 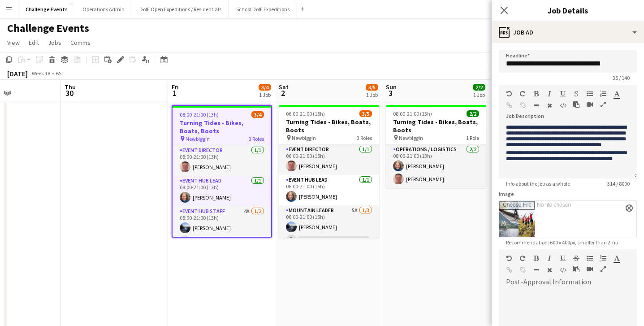 What do you see at coordinates (60, 73) in the screenshot?
I see `div: BST` at bounding box center [60, 73].